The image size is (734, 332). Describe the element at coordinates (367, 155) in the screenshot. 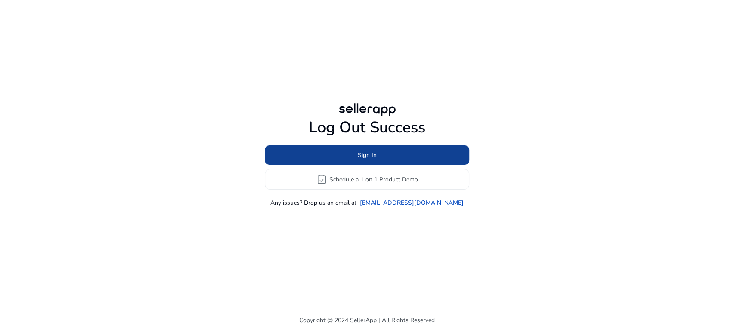

I see `button: Sign In` at that location.